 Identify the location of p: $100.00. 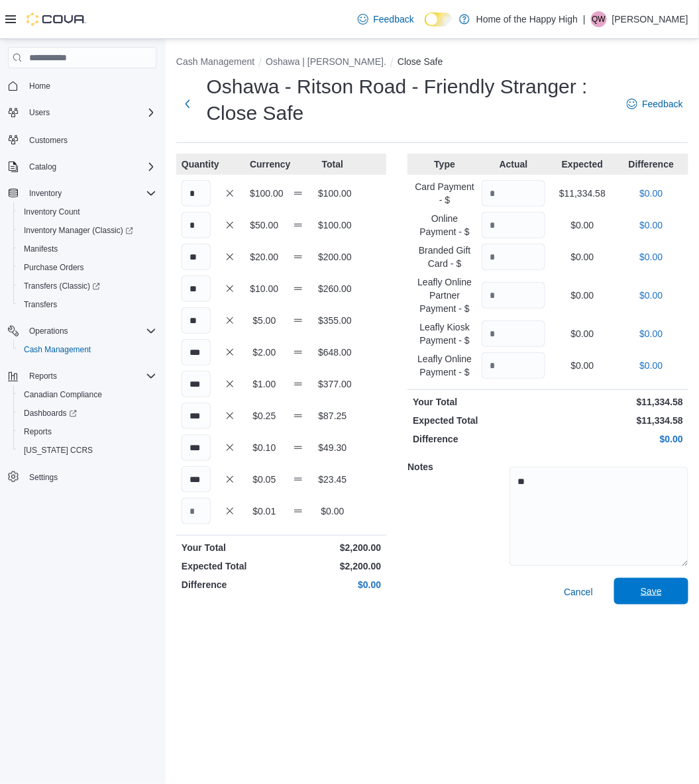
(265, 193).